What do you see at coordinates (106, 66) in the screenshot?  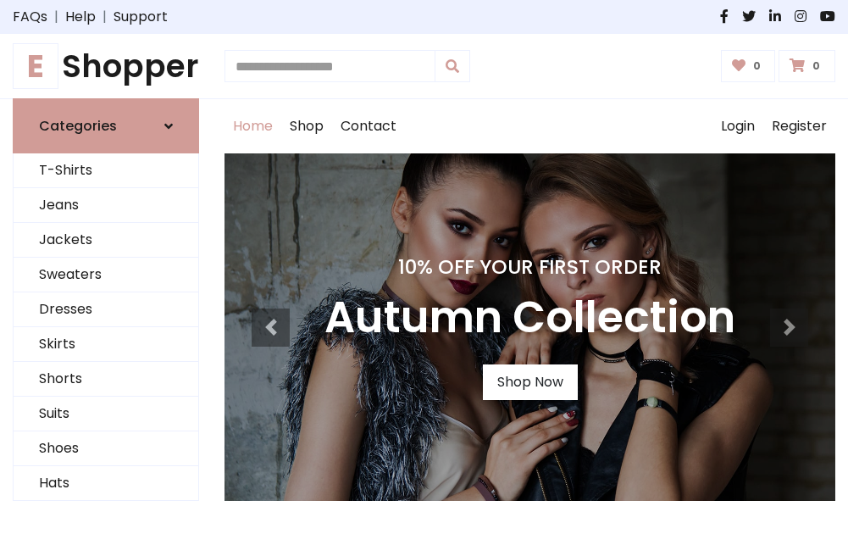 I see `h1: Shopper` at bounding box center [106, 66].